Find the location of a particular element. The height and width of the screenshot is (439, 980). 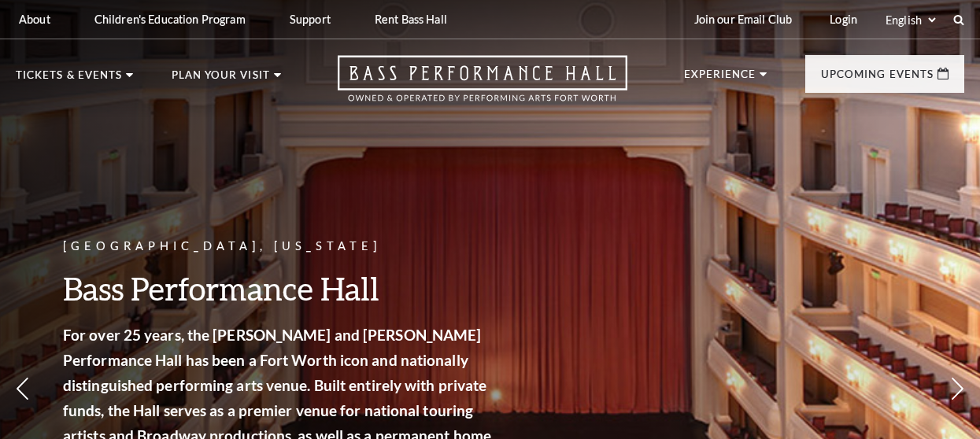

p: Children's Education Program is located at coordinates (170, 19).